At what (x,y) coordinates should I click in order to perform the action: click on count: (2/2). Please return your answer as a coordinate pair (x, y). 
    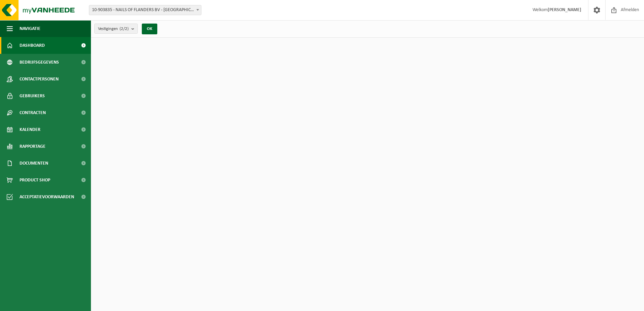
    Looking at the image, I should click on (124, 29).